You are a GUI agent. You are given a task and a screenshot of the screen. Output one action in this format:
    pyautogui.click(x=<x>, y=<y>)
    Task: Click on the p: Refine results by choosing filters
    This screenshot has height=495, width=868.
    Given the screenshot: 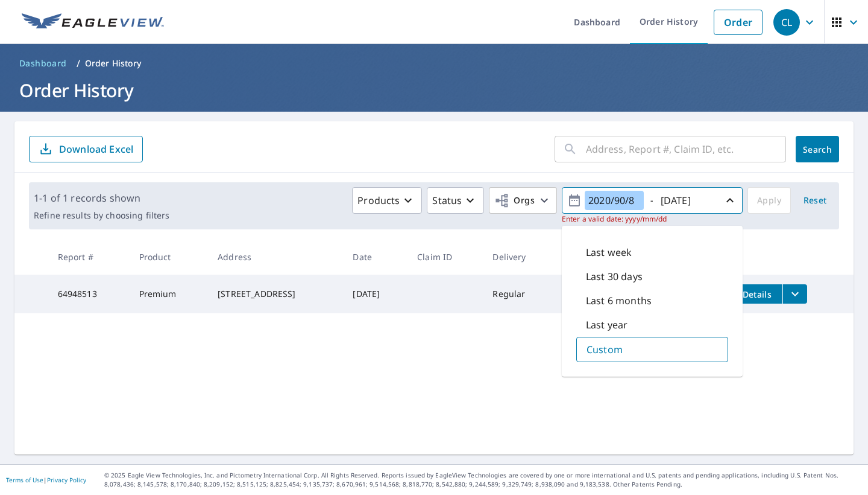 What is the action you would take?
    pyautogui.click(x=101, y=215)
    